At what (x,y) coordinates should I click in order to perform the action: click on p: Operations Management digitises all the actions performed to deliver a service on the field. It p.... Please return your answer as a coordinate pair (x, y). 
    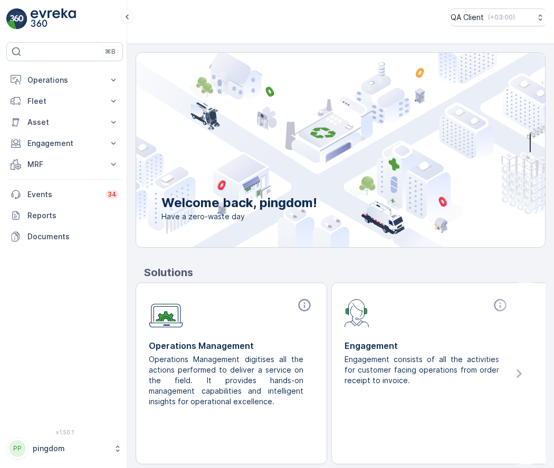
    Looking at the image, I should click on (227, 381).